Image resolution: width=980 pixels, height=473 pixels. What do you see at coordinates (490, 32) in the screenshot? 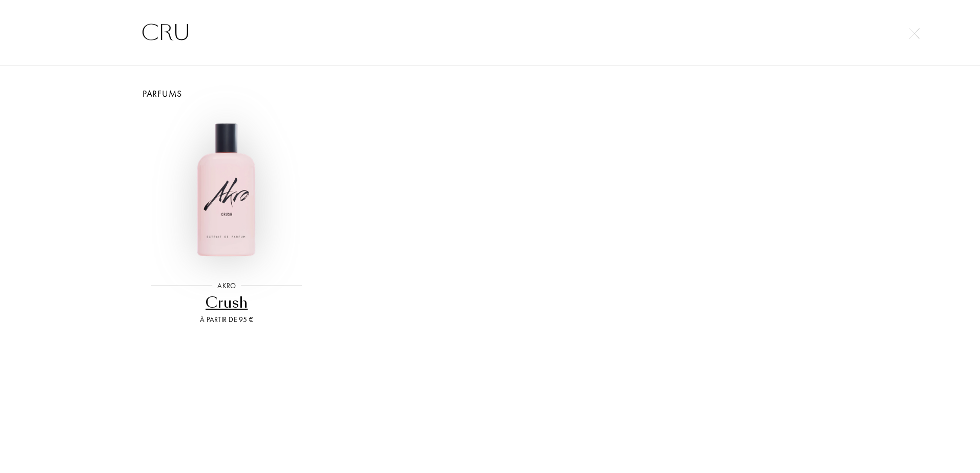
I see `input: Rechercher` at bounding box center [490, 32].